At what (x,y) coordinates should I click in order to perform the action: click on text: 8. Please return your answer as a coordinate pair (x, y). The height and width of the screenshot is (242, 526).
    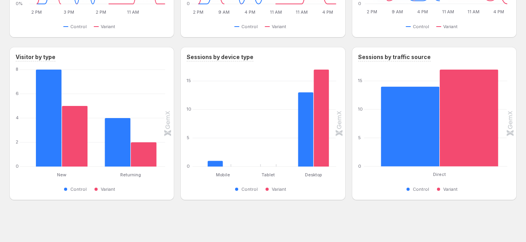
    Looking at the image, I should click on (17, 69).